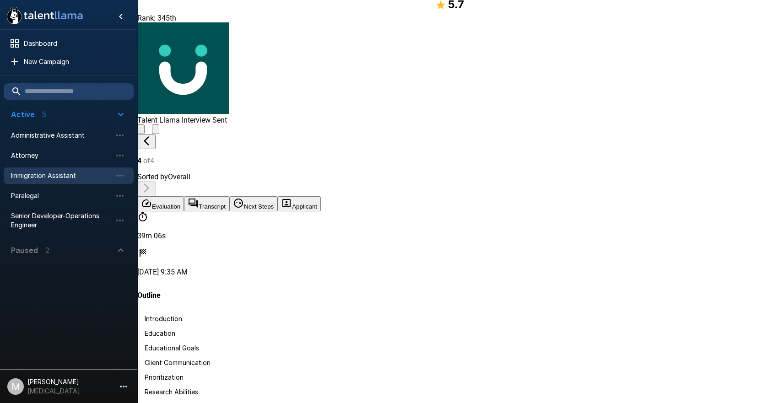 This screenshot has width=762, height=403. Describe the element at coordinates (449, 333) in the screenshot. I see `div: Education` at that location.